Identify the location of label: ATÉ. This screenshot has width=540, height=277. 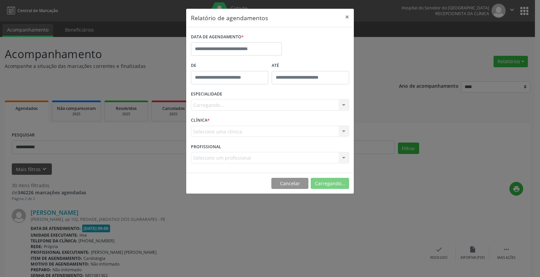
(310, 66).